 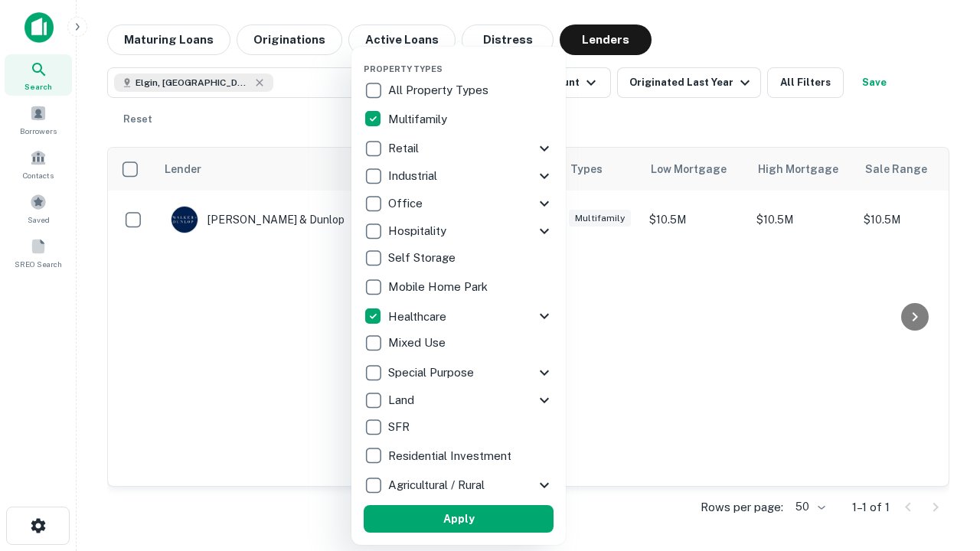 I want to click on p: Mixed Use, so click(x=418, y=343).